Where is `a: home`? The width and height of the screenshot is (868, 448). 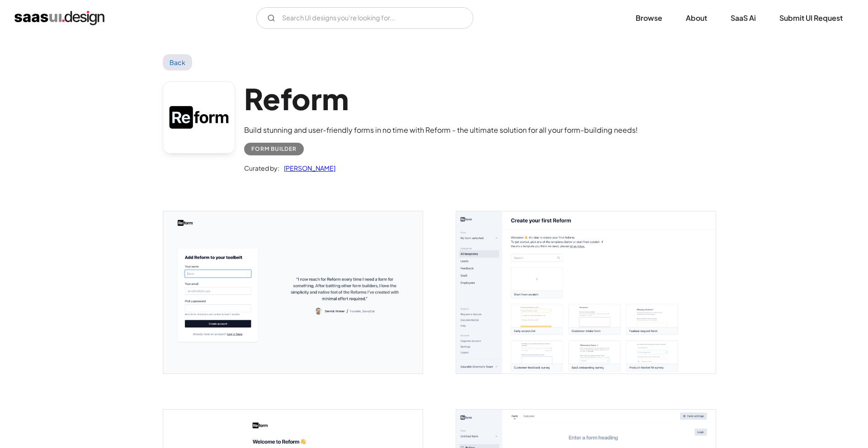
a: home is located at coordinates (59, 18).